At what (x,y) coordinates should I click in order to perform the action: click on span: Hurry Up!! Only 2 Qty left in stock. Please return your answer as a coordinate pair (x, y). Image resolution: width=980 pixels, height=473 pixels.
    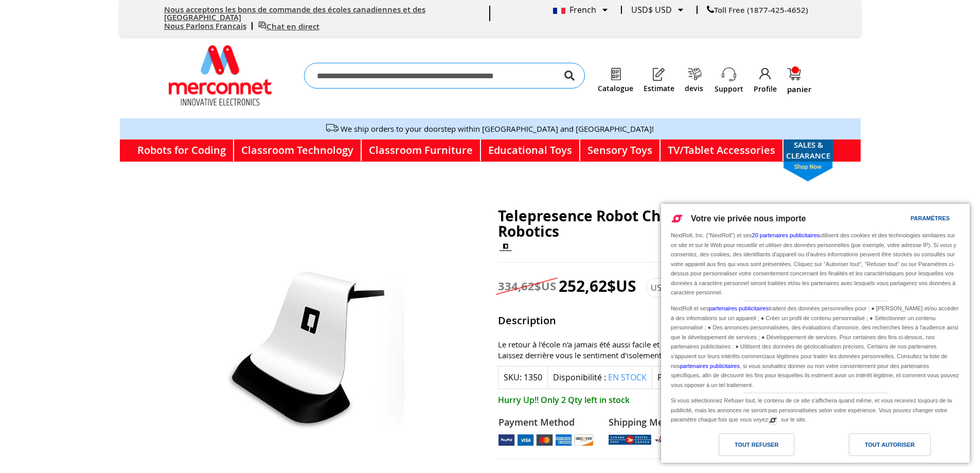
    Looking at the image, I should click on (672, 400).